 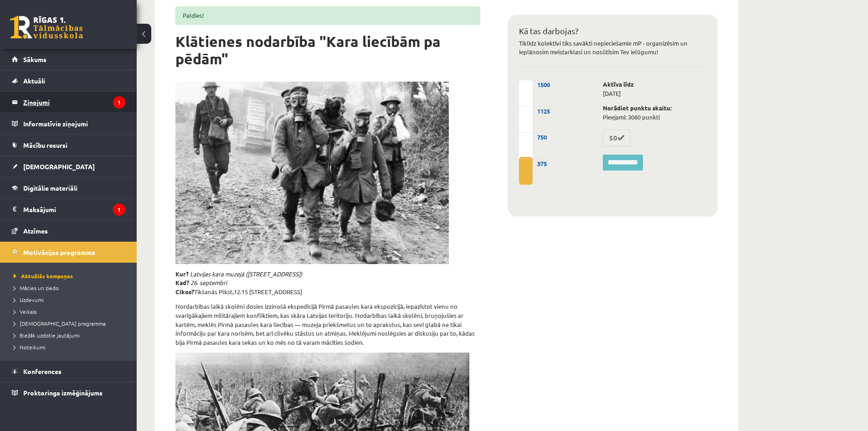 I want to click on img: mlarge_41ca464a.jpg, so click(x=312, y=173).